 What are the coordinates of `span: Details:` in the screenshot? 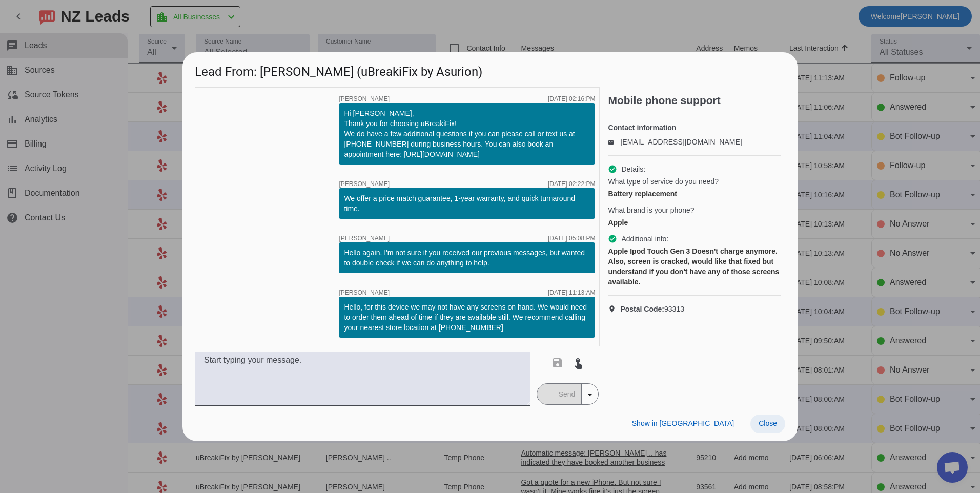 It's located at (633, 169).